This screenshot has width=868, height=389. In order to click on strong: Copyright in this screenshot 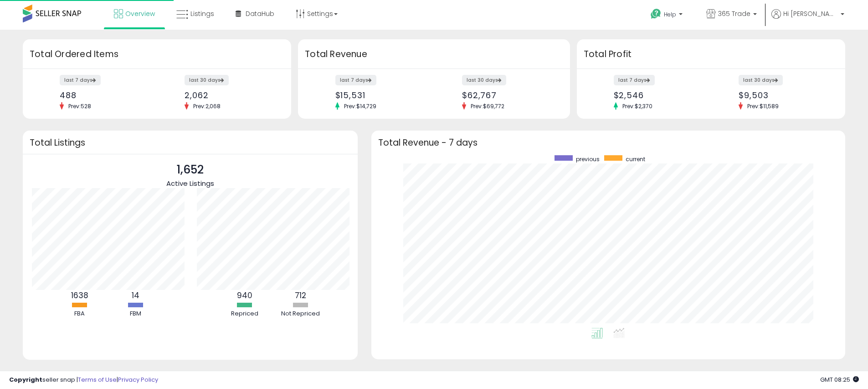, I will do `click(26, 379)`.